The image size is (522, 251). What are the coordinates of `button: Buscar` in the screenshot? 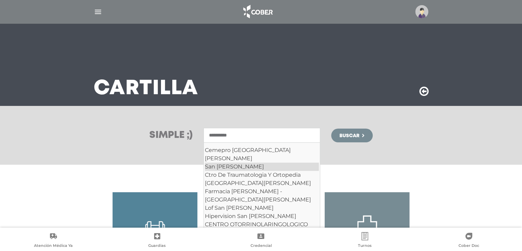 It's located at (352, 135).